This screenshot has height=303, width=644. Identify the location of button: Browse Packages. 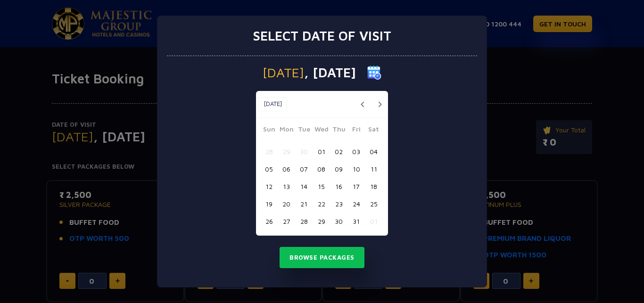
(322, 258).